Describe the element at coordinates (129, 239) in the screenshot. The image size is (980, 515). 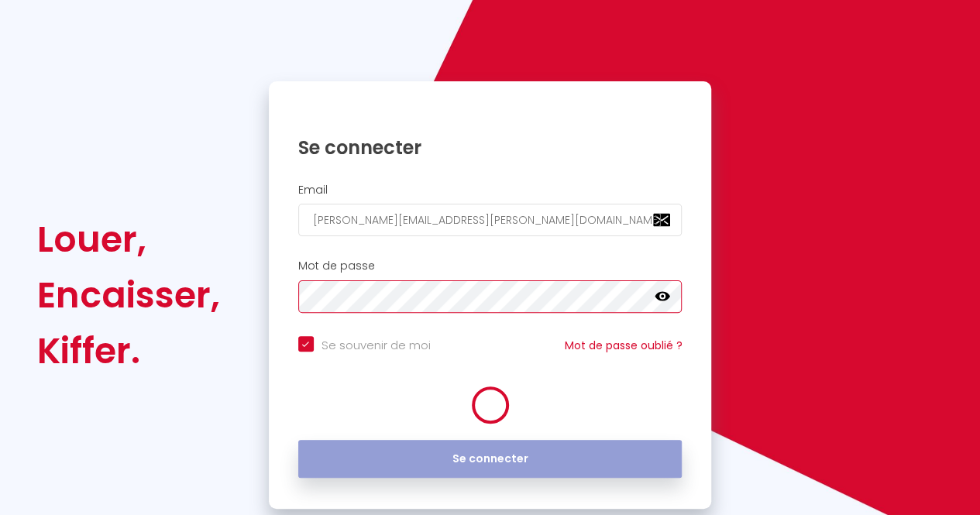
I see `div: Louer,` at that location.